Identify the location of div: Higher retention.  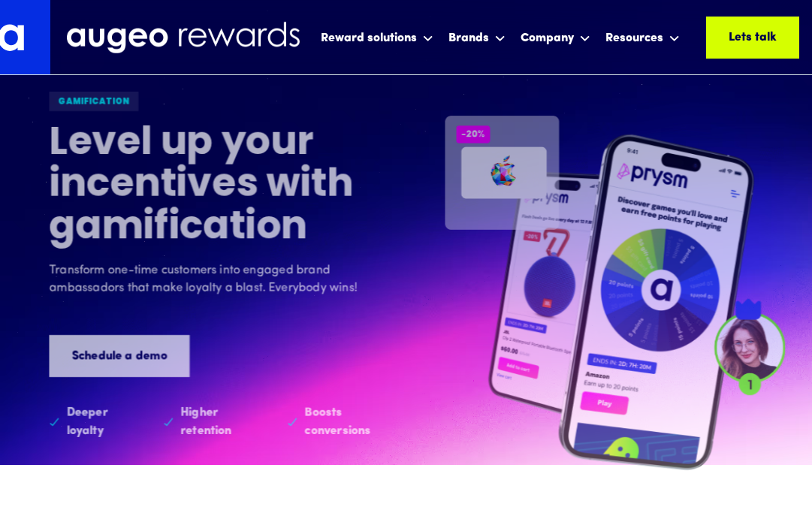
(225, 422).